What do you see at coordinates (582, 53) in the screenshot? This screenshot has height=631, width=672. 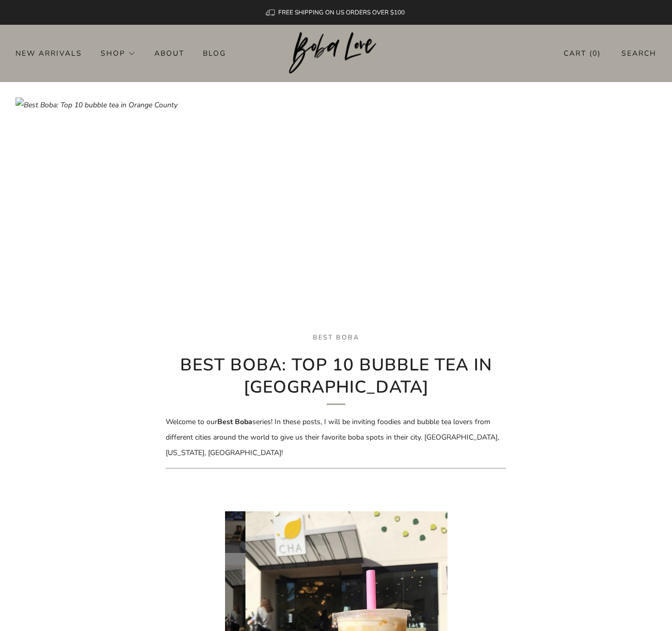 I see `a: Cart` at bounding box center [582, 53].